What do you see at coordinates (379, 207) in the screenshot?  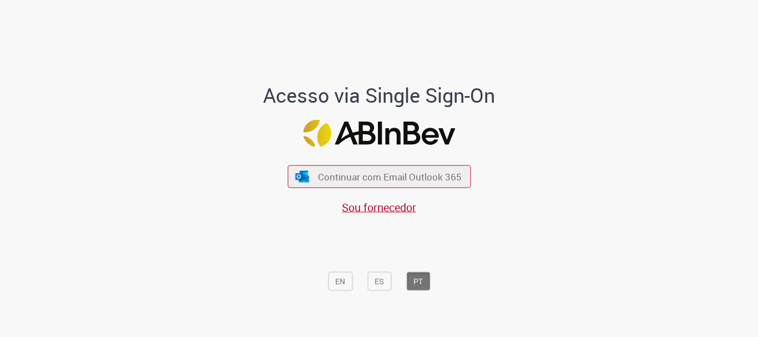 I see `span: Sou fornecedor` at bounding box center [379, 207].